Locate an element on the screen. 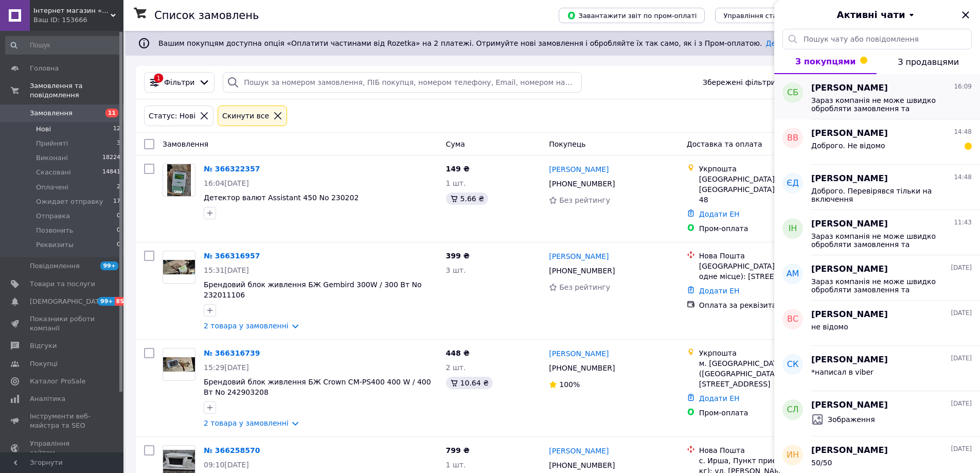  span: Детектор валют Assistant 450 No 230202 is located at coordinates (281, 198).